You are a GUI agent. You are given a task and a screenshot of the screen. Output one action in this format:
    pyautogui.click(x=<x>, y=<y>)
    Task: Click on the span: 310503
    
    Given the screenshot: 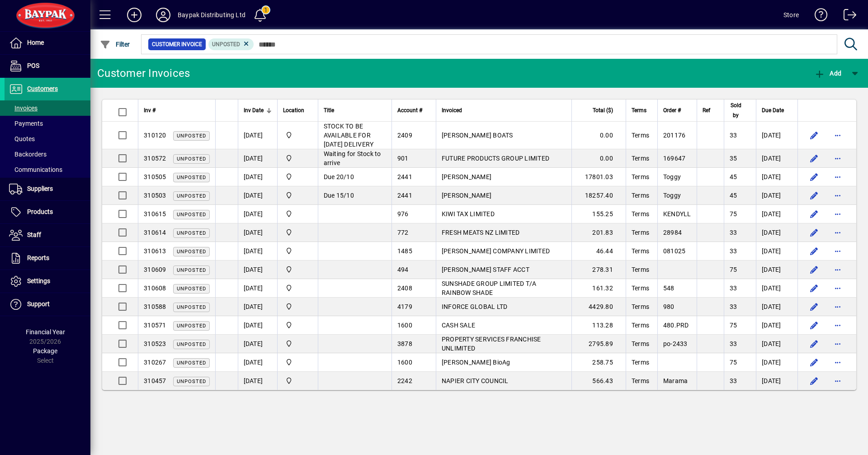 What is the action you would take?
    pyautogui.click(x=155, y=196)
    